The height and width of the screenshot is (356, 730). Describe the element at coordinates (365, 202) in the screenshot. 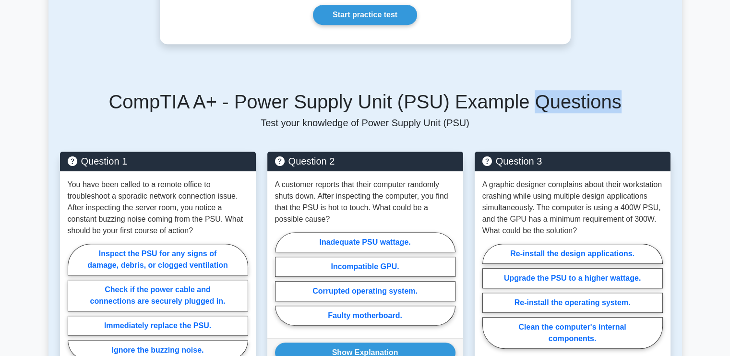

I see `p: A customer reports that their computer randomly shuts down. After inspecting the computer, you fi...` at that location.